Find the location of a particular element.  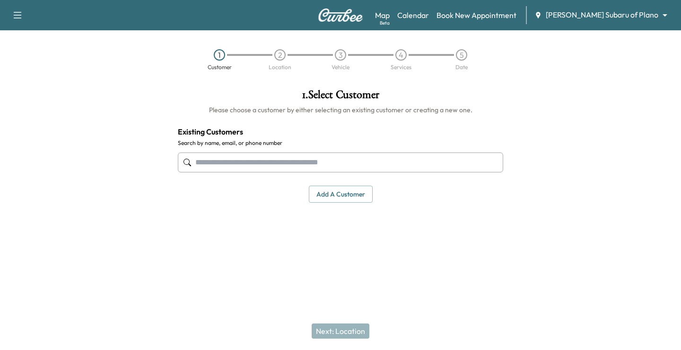

img: Curbee Logo is located at coordinates (341, 15).